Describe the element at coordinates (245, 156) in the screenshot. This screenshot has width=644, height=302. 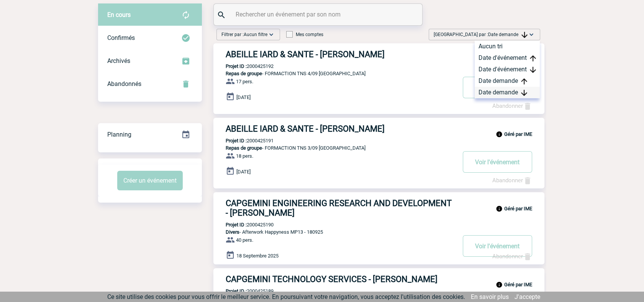
I see `span: 18 pers.` at that location.